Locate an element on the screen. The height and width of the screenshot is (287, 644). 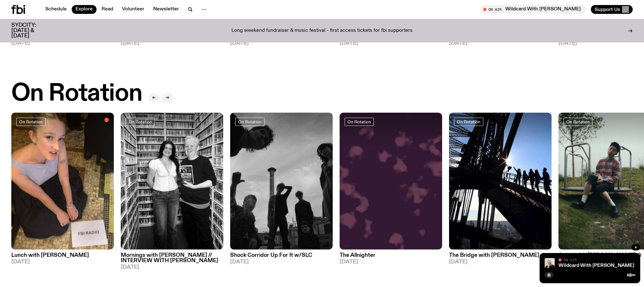
h2: On Rotation is located at coordinates (77, 94).